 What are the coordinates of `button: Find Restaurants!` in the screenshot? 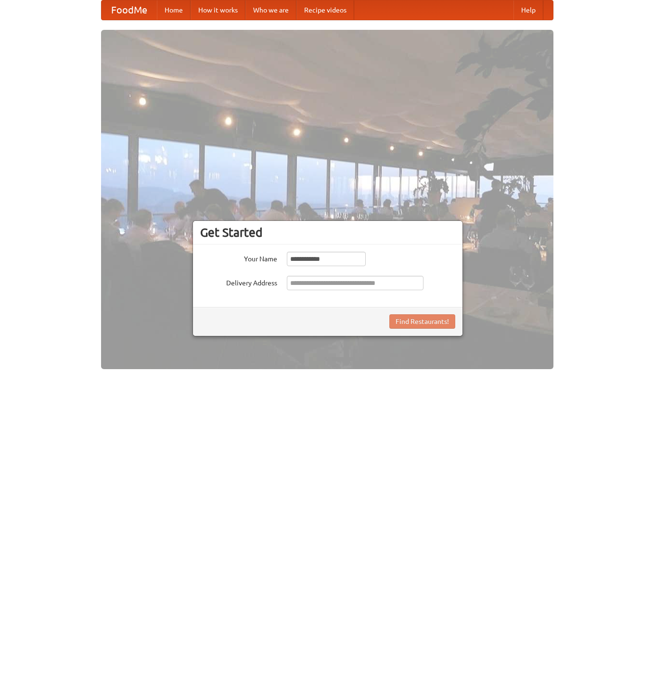 It's located at (422, 322).